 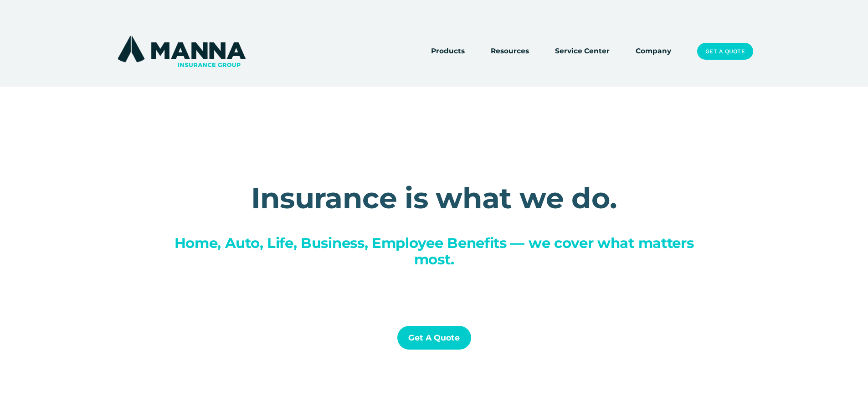 What do you see at coordinates (582, 52) in the screenshot?
I see `a: Service Center` at bounding box center [582, 52].